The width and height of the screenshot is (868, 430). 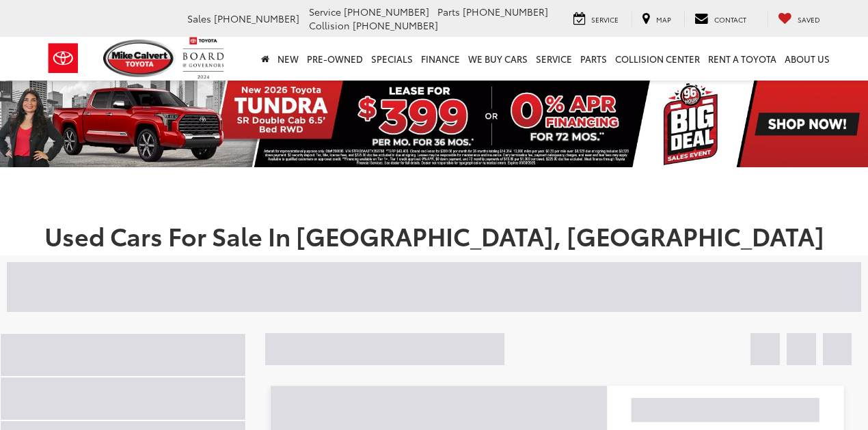 I want to click on a: My Saved Vehicles, so click(x=799, y=20).